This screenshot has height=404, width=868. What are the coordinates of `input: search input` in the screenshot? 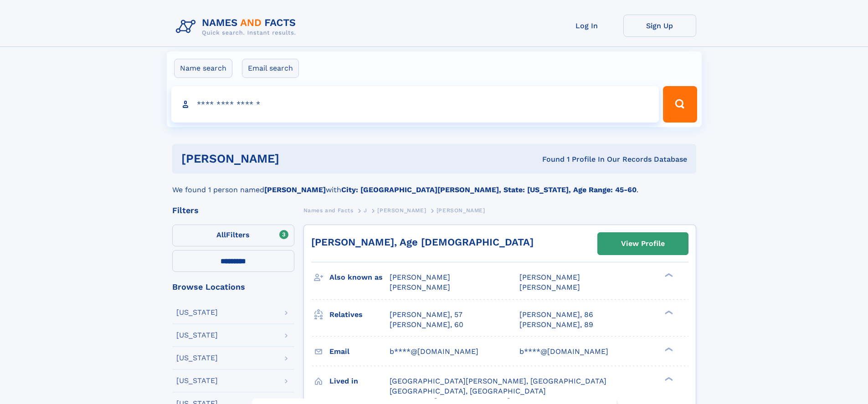 It's located at (415, 105).